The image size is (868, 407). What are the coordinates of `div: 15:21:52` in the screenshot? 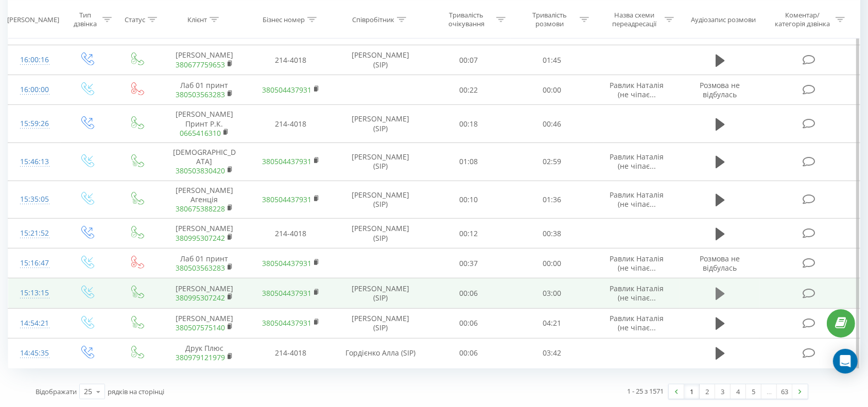 It's located at (34, 233).